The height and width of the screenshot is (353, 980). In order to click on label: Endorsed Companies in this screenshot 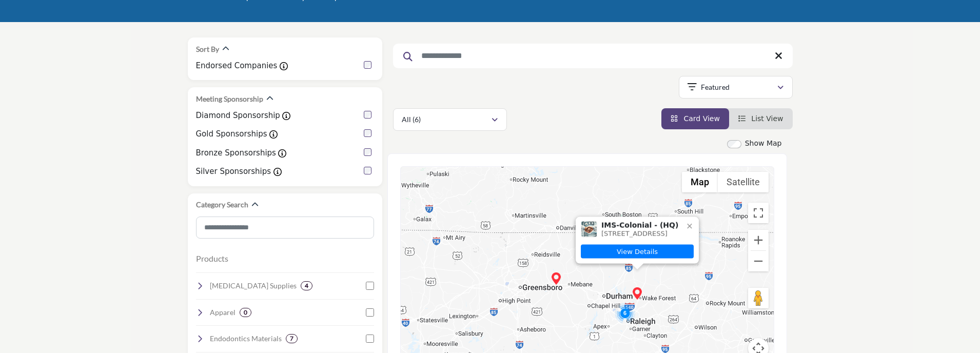, I will do `click(236, 65)`.